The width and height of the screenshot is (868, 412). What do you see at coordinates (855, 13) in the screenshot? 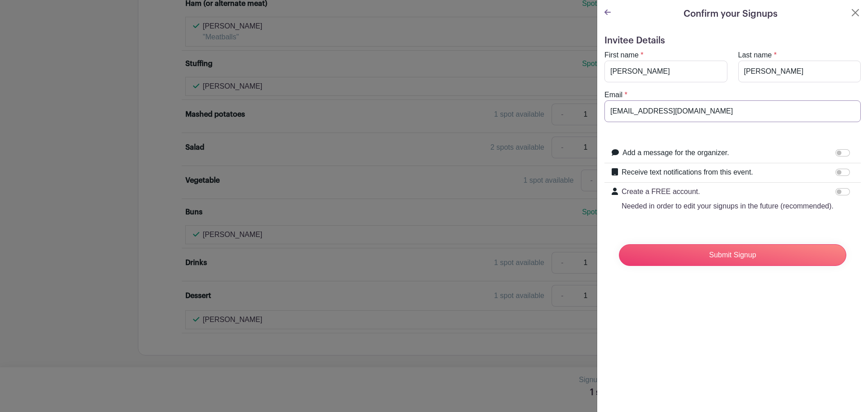
I see `button: Close` at bounding box center [855, 13].